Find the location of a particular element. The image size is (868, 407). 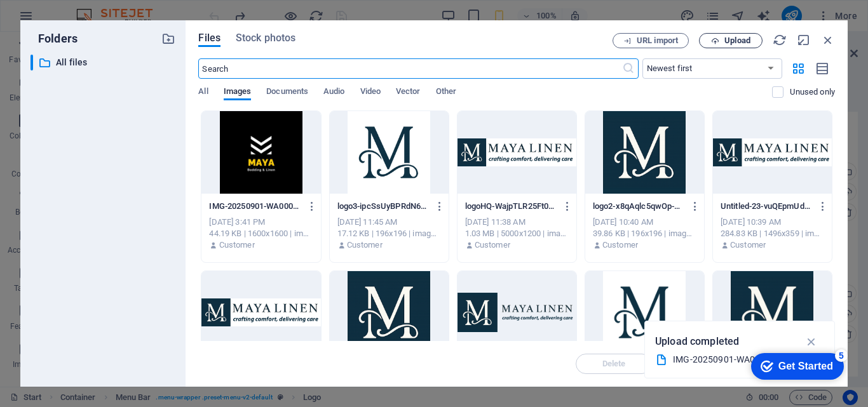

i: Close is located at coordinates (828, 40).